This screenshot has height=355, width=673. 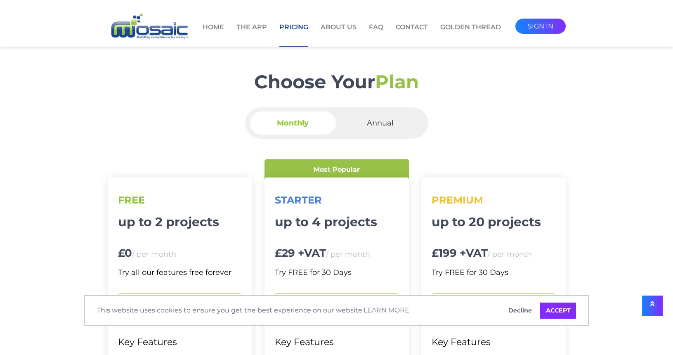 I want to click on a: About Us, so click(x=338, y=34).